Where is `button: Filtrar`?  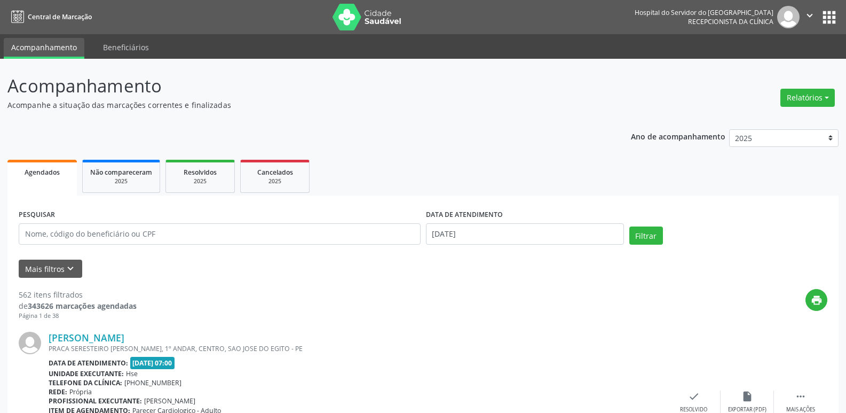 button: Filtrar is located at coordinates (646, 236).